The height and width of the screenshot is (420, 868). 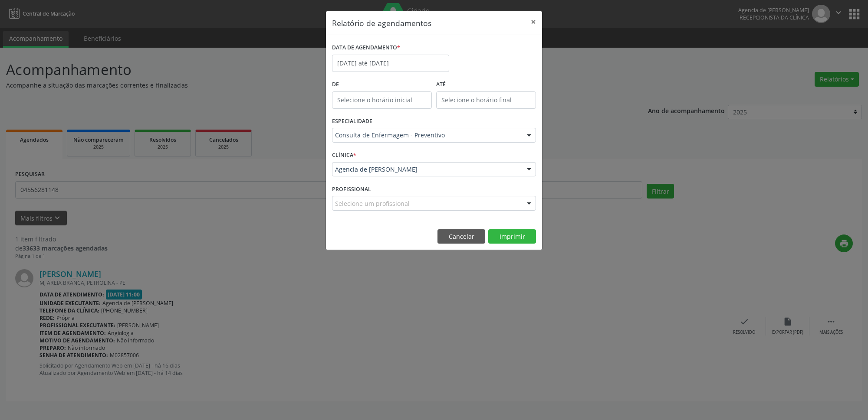 What do you see at coordinates (382, 85) in the screenshot?
I see `label: De` at bounding box center [382, 85].